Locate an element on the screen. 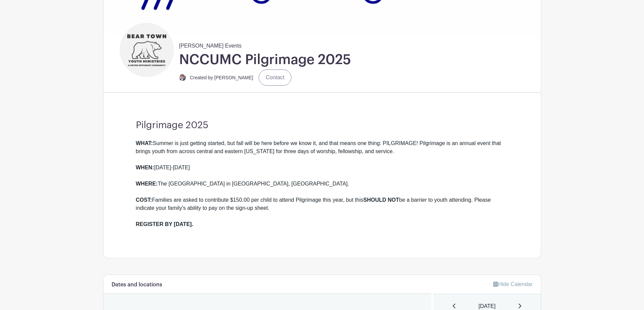 Image resolution: width=644 pixels, height=310 pixels. h6: Dates and locations is located at coordinates (137, 285).